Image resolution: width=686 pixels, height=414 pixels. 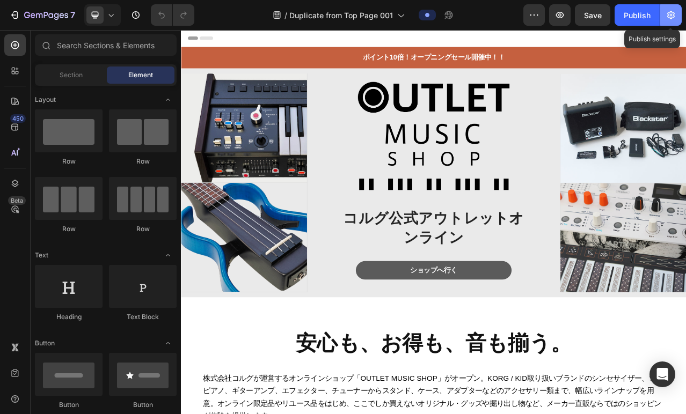 What do you see at coordinates (341, 15) in the screenshot?
I see `span: Duplicate from Top Page 001` at bounding box center [341, 15].